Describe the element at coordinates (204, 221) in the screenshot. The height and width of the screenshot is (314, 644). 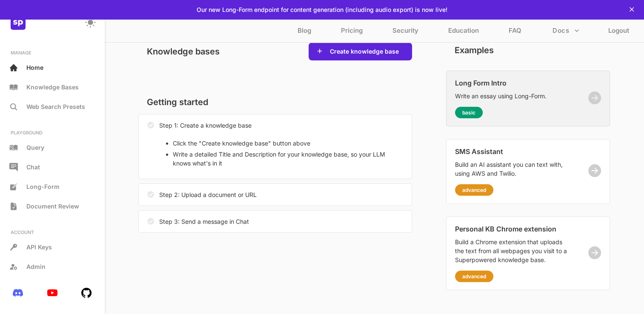
I see `p: Step 3: Send a message in Chat` at that location.